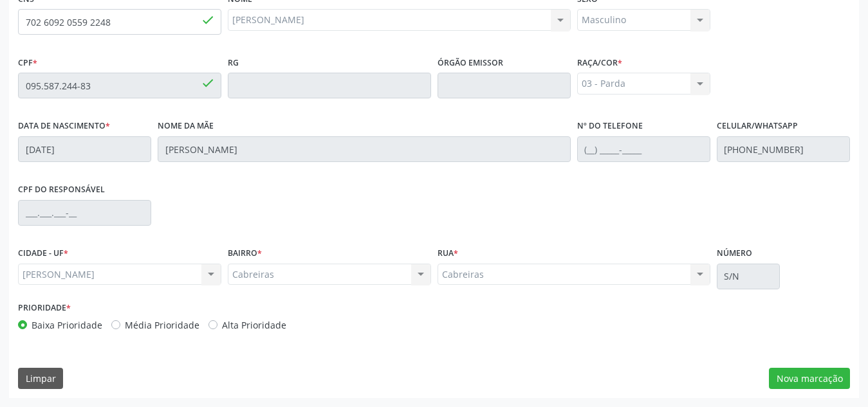 This screenshot has width=868, height=407. I want to click on button: Nova marcação, so click(809, 379).